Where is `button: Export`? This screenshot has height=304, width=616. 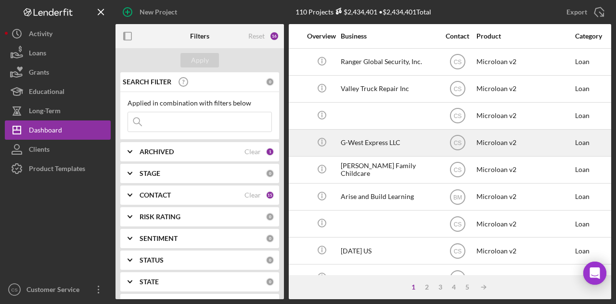
button: Export is located at coordinates (584, 12).